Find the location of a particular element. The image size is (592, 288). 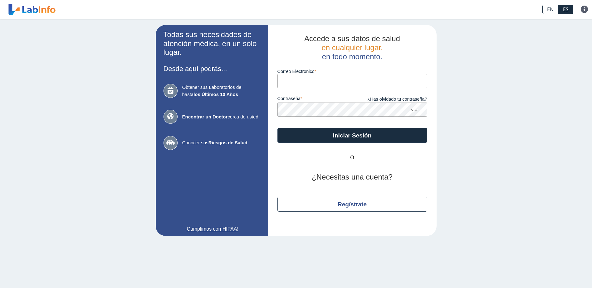

h3: Desde aquí podrás... is located at coordinates (212, 69).